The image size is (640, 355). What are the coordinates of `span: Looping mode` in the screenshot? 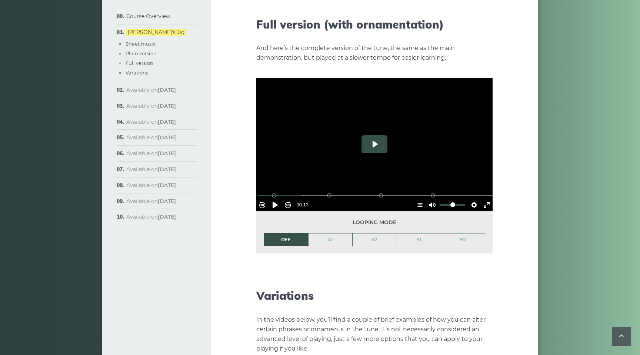 It's located at (375, 222).